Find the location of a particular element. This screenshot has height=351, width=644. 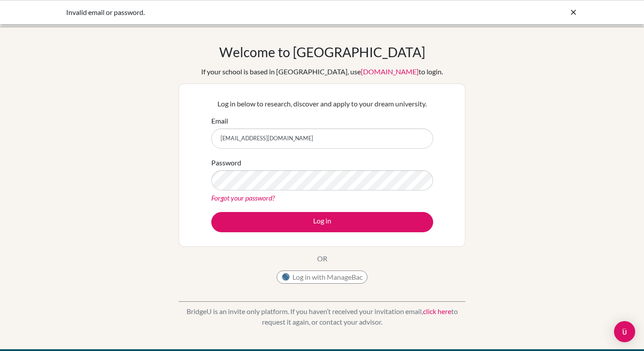

p: OR is located at coordinates (322, 259).